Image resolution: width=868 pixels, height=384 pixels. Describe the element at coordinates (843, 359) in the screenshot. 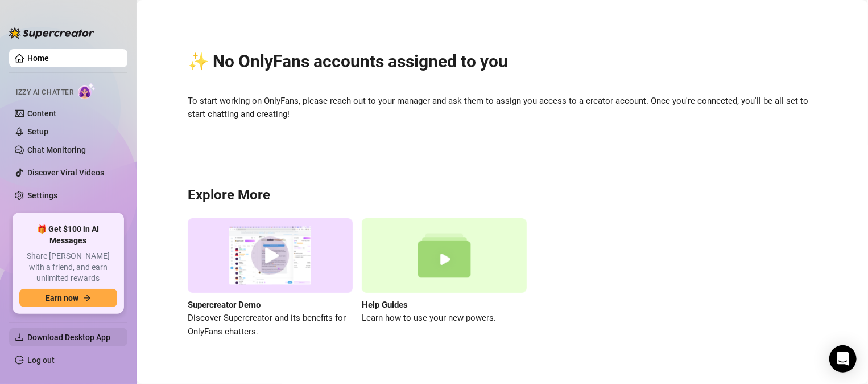

I see `div: Open Intercom Messenger` at that location.